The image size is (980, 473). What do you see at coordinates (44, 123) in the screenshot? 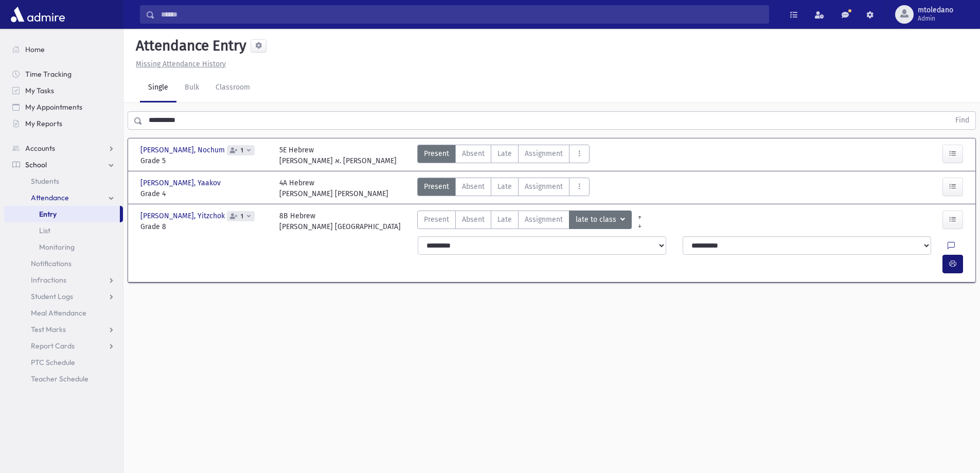
I see `span: My Reports` at bounding box center [44, 123].